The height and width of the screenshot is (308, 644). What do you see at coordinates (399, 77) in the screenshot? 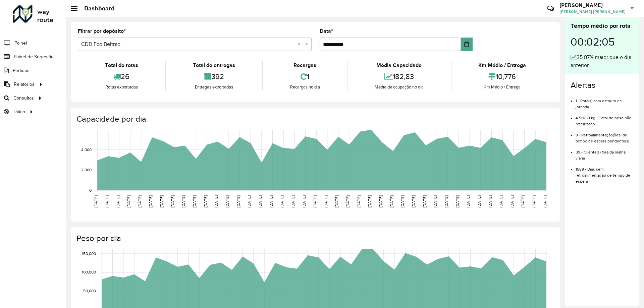
I see `div: 182,83` at bounding box center [399, 77].